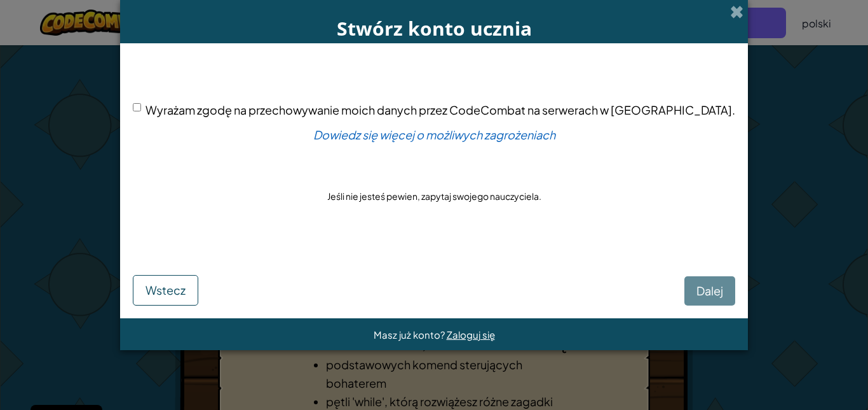  Describe the element at coordinates (410, 334) in the screenshot. I see `span: Masz już konto?` at that location.